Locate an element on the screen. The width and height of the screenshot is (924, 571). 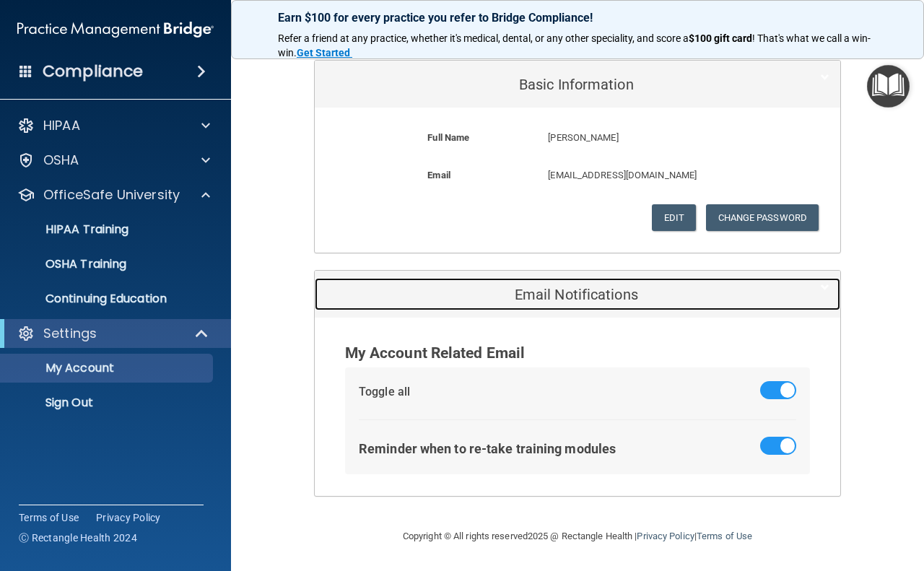
span: Ⓒ Rectangle Health 2024 is located at coordinates (78, 538).